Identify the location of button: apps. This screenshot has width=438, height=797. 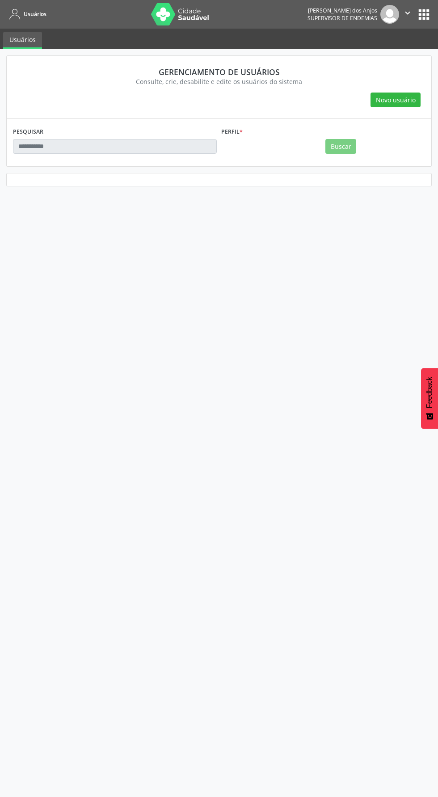
(424, 14).